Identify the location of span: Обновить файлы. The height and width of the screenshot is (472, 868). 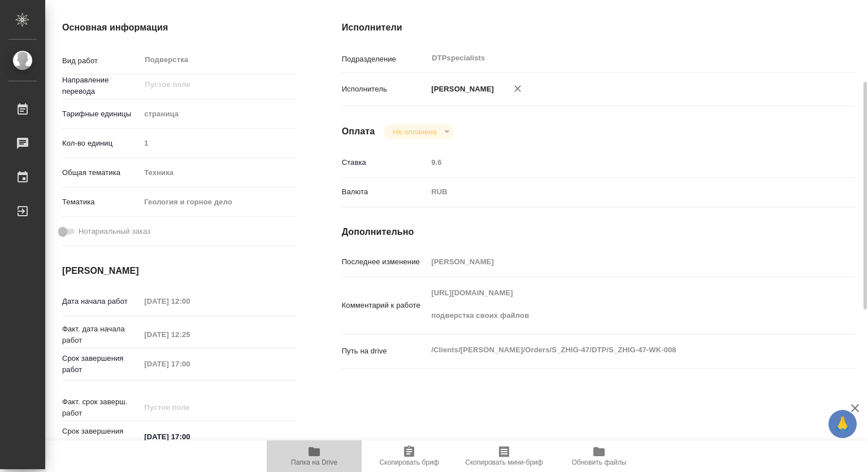
(599, 462).